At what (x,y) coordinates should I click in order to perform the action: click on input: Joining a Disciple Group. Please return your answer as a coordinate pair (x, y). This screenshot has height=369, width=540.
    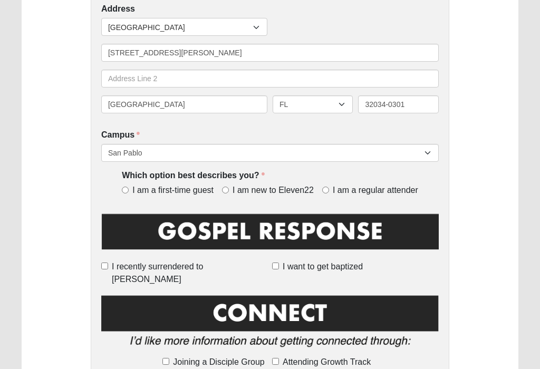
    Looking at the image, I should click on (166, 361).